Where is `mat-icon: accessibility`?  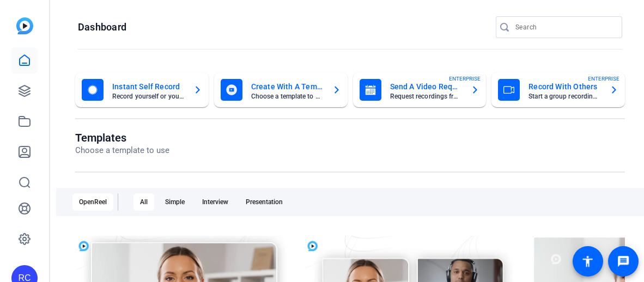
mat-icon: accessibility is located at coordinates (588, 261).